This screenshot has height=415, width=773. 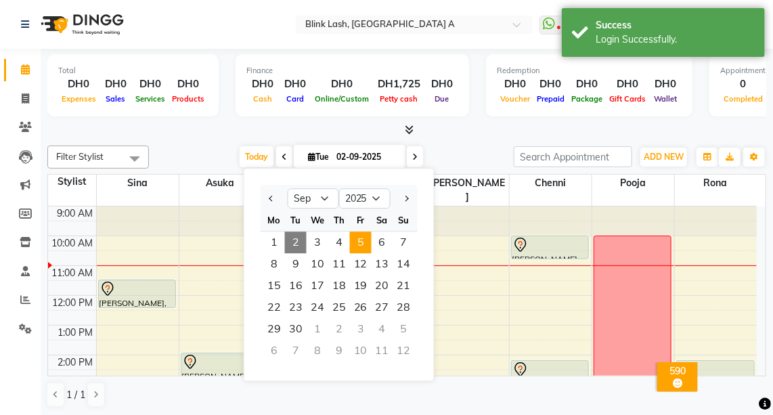 What do you see at coordinates (361, 242) in the screenshot?
I see `span: 5` at bounding box center [361, 242].